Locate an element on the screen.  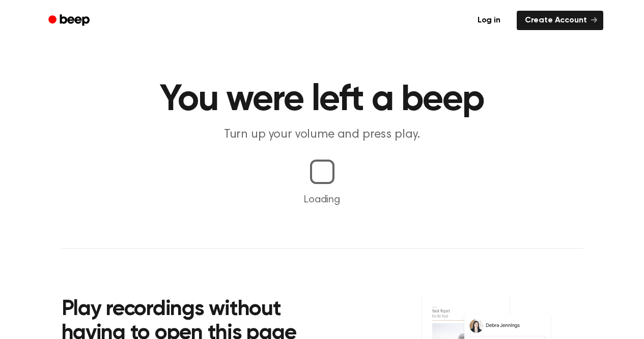
p: Loading is located at coordinates (322, 200).